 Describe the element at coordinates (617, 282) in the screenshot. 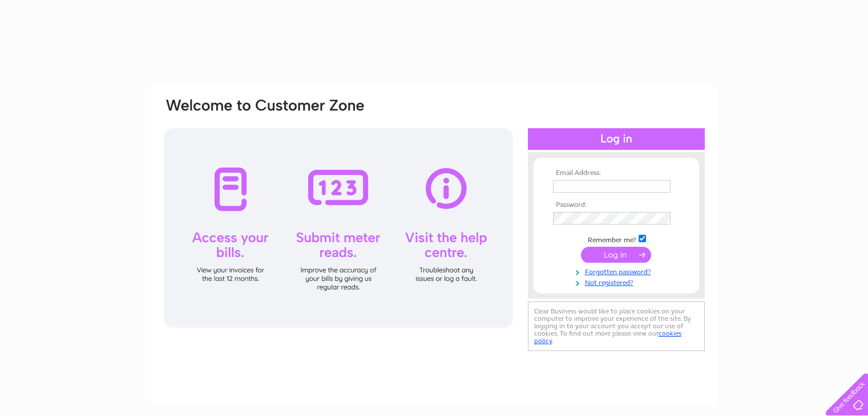

I see `a: Not registered?` at that location.